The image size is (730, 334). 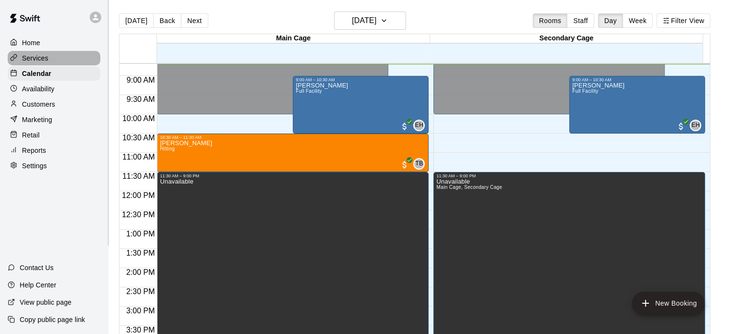 What do you see at coordinates (141, 253) in the screenshot?
I see `span: 1:30 PM` at bounding box center [141, 253].